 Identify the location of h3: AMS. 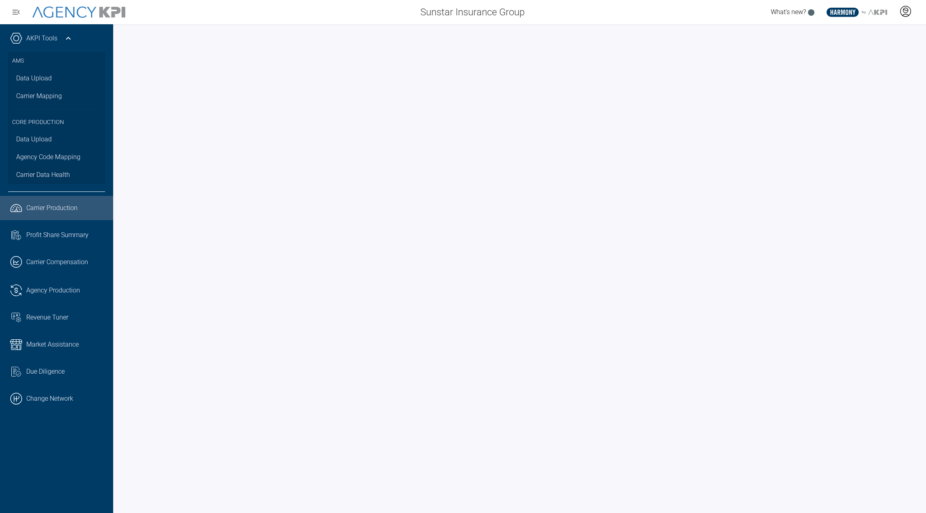
(57, 61).